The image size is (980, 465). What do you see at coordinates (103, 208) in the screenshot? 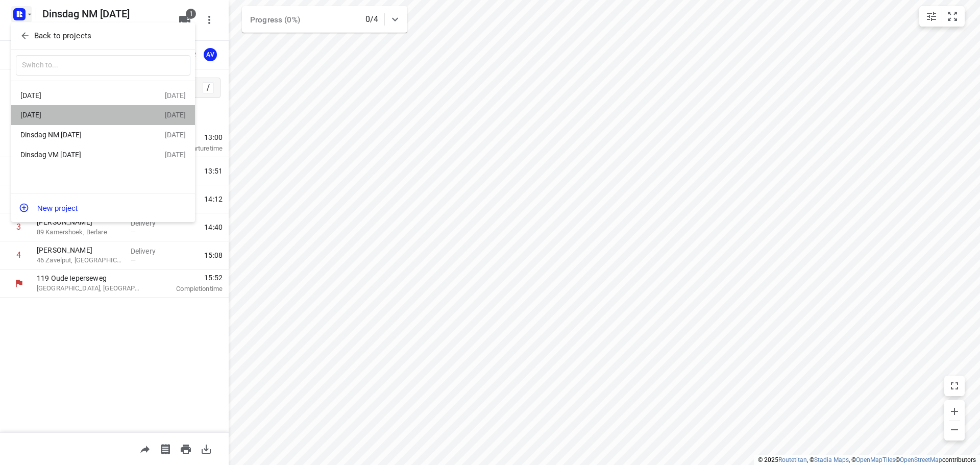
I see `button: New project` at bounding box center [103, 208].